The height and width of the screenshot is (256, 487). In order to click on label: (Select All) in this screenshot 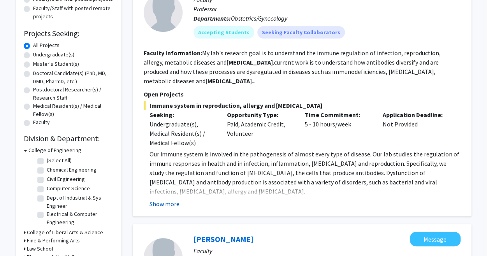, I will do `click(59, 161)`.